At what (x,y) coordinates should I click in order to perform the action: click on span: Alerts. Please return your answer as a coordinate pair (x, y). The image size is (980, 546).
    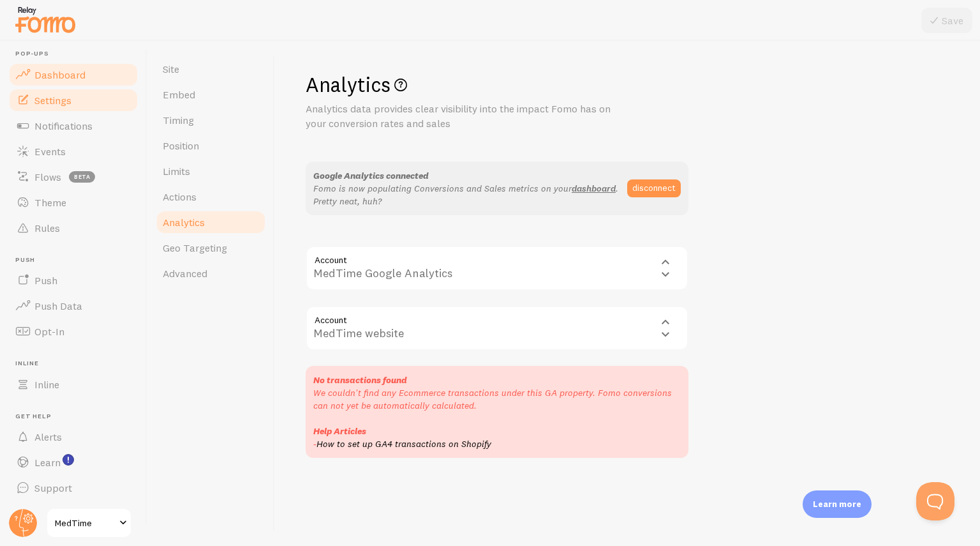
    Looking at the image, I should click on (48, 437).